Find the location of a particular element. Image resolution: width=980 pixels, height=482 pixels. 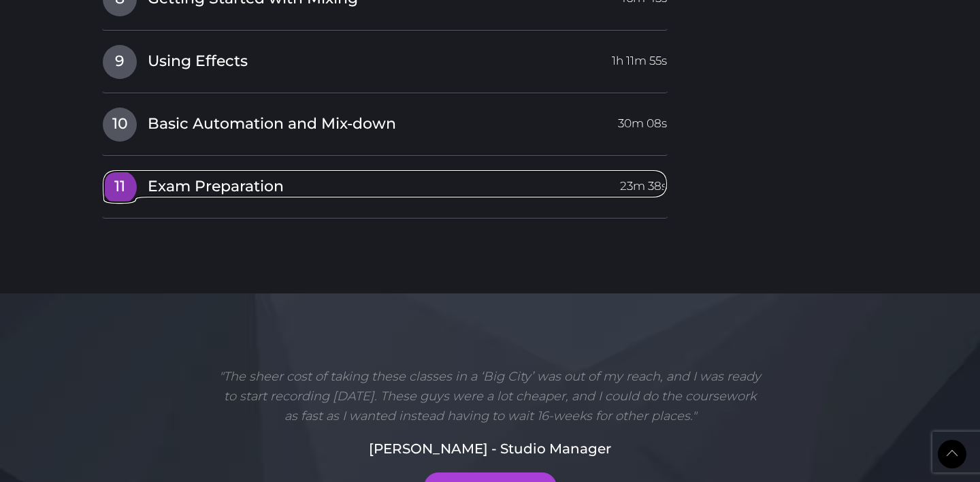

span: Basic Automation and Mix-down is located at coordinates (271, 124).